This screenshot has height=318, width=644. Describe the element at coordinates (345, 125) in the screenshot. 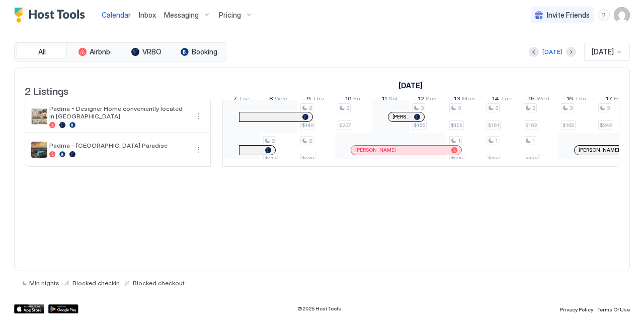

I see `span: $207` at that location.